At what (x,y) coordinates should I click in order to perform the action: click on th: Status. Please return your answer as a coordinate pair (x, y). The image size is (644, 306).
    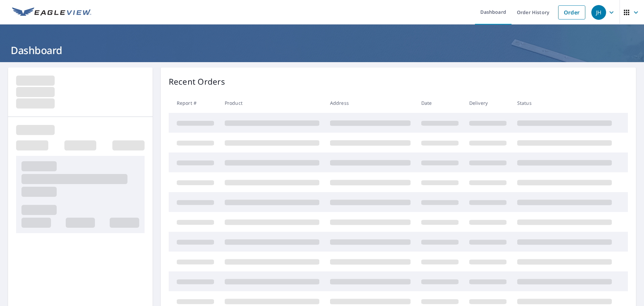
    Looking at the image, I should click on (564, 103).